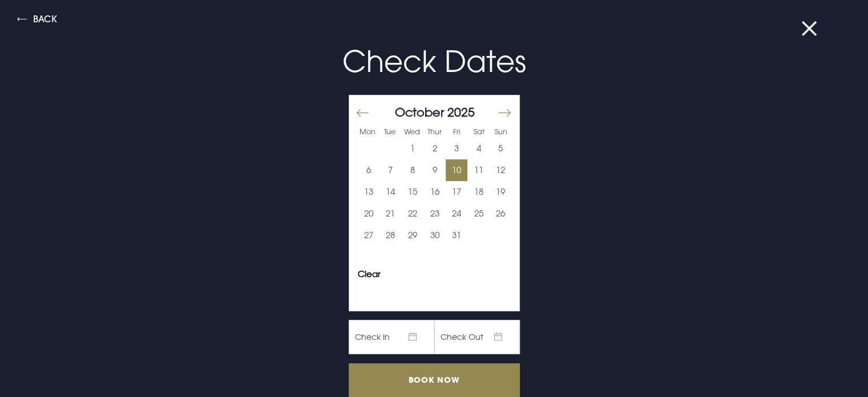 Image resolution: width=868 pixels, height=397 pixels. What do you see at coordinates (369, 214) in the screenshot?
I see `td: Choose Monday, October 20, 2025 as your start date.` at bounding box center [369, 214].